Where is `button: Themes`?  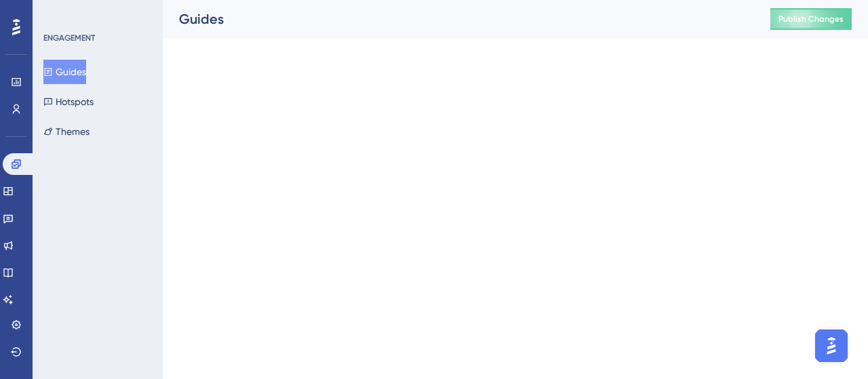 button: Themes is located at coordinates (67, 132).